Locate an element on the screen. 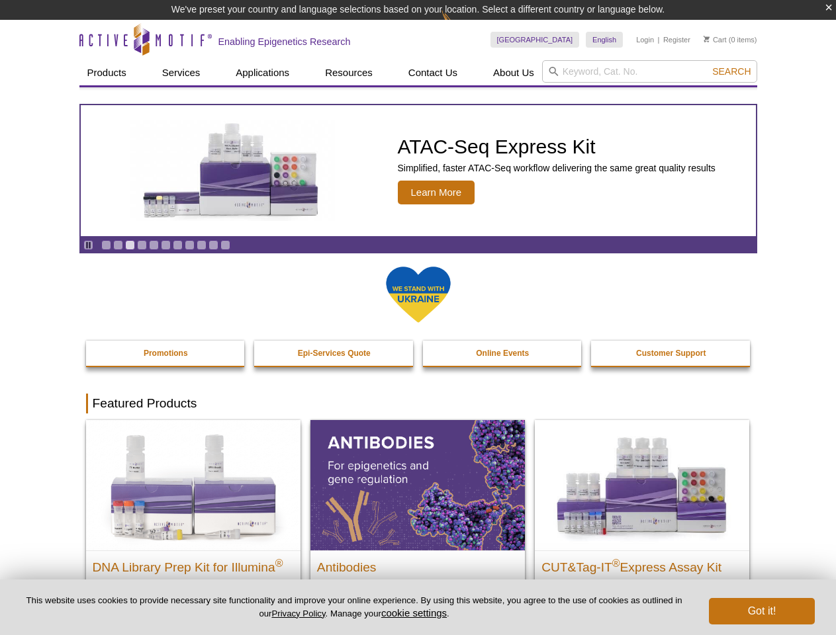 This screenshot has width=836, height=635. a: Go to slide 7 is located at coordinates (177, 245).